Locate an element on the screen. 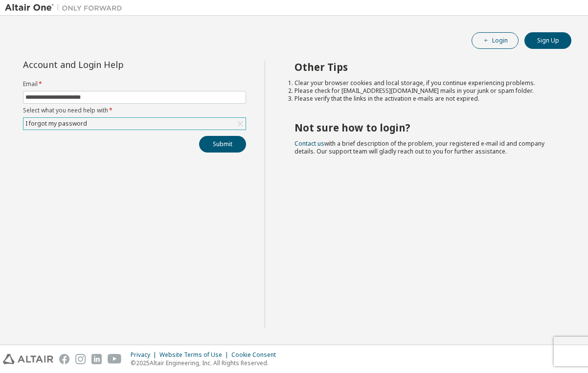  img: altair_logo.svg is located at coordinates (28, 359).